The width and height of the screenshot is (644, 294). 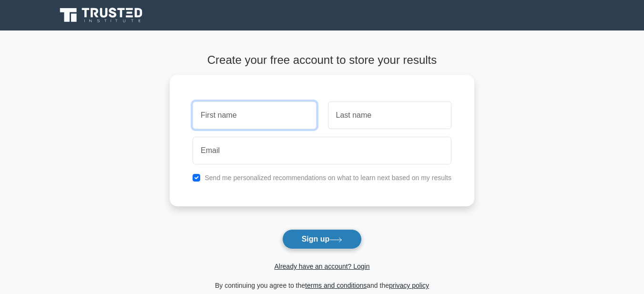 I want to click on label: Send me personalized recommendations on what to learn next based on my results, so click(x=328, y=178).